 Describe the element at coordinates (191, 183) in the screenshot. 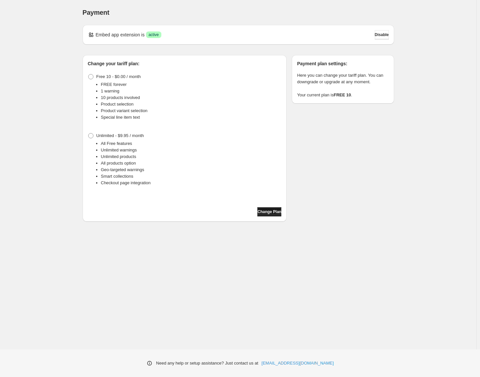

I see `li: Checkout page integration` at that location.